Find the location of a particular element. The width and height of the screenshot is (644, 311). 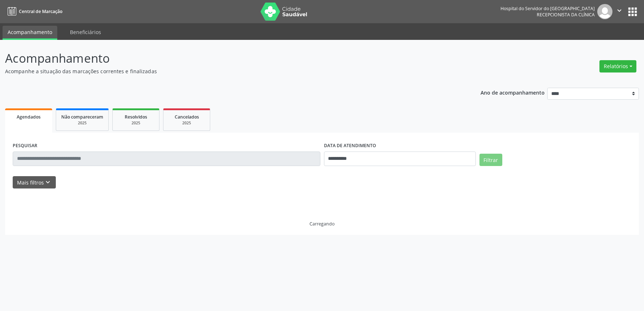

div: Carregando is located at coordinates (322, 224).